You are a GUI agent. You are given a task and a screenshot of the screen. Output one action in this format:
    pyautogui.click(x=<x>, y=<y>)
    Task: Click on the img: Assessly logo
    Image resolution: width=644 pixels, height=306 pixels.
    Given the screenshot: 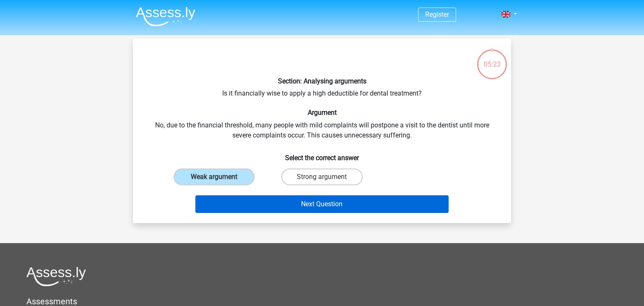 What is the action you would take?
    pyautogui.click(x=57, y=276)
    